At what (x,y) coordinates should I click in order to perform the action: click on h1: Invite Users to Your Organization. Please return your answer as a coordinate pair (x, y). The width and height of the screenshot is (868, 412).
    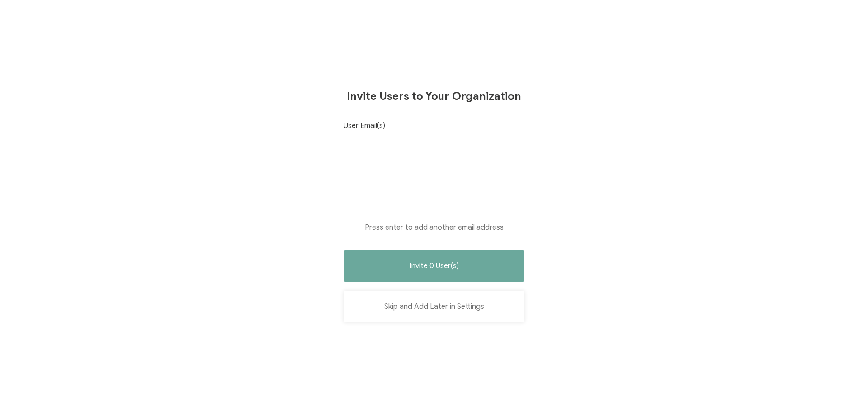
    Looking at the image, I should click on (434, 97).